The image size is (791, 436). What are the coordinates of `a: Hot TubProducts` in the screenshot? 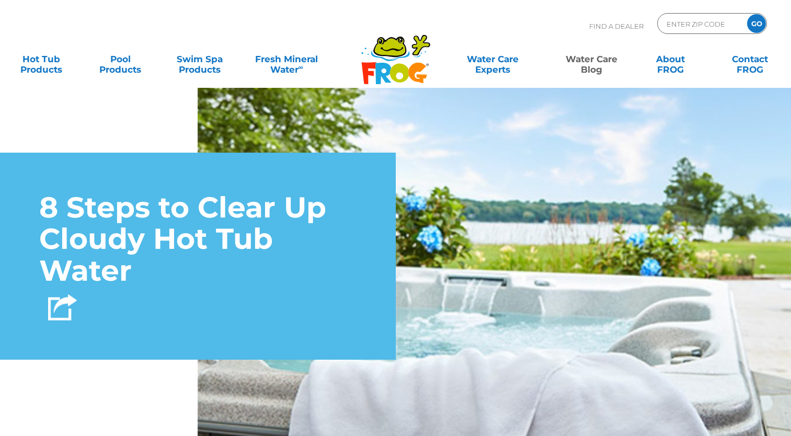 It's located at (41, 59).